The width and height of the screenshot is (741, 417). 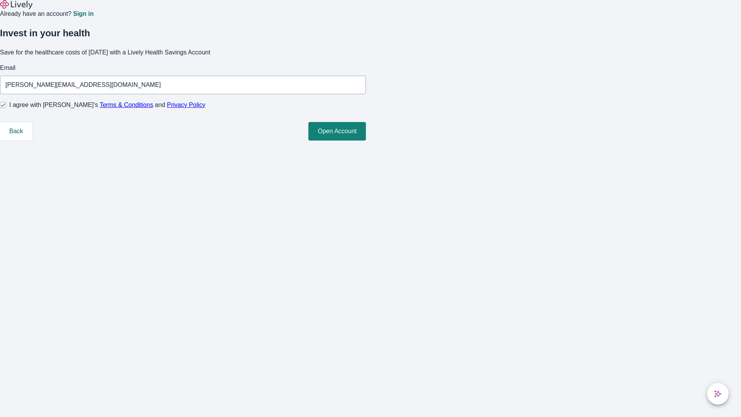 I want to click on a: Terms & Conditions, so click(x=126, y=105).